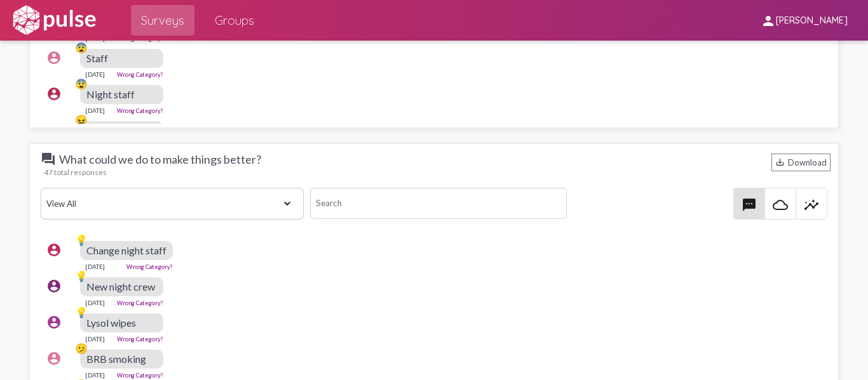 This screenshot has height=380, width=868. Describe the element at coordinates (49, 159) in the screenshot. I see `mat-icon: question_answer` at that location.